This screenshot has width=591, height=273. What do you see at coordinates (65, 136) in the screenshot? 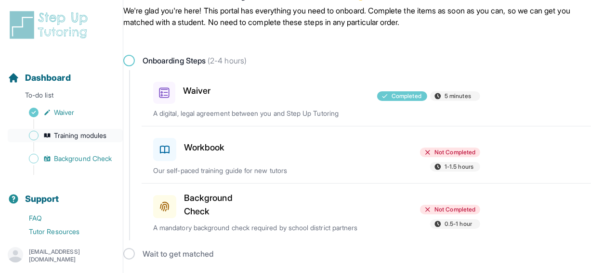
I see `a: Training modules` at bounding box center [65, 136].